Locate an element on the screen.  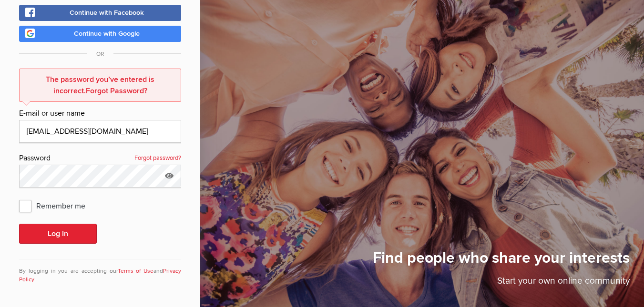
a: Continue with Facebook is located at coordinates (100, 13).